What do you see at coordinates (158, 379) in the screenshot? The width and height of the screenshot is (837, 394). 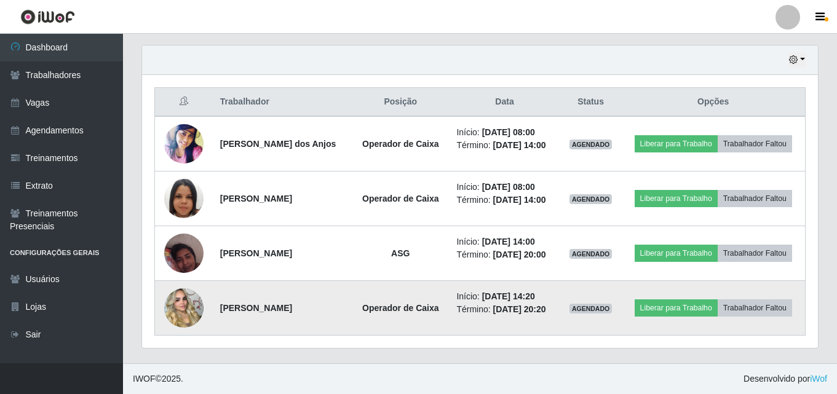 I see `span: © 2025 .` at bounding box center [158, 379].